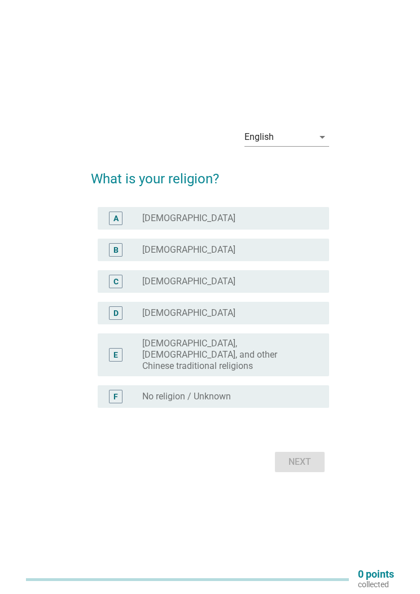 The height and width of the screenshot is (594, 420). What do you see at coordinates (116, 354) in the screenshot?
I see `div: E` at bounding box center [116, 354].